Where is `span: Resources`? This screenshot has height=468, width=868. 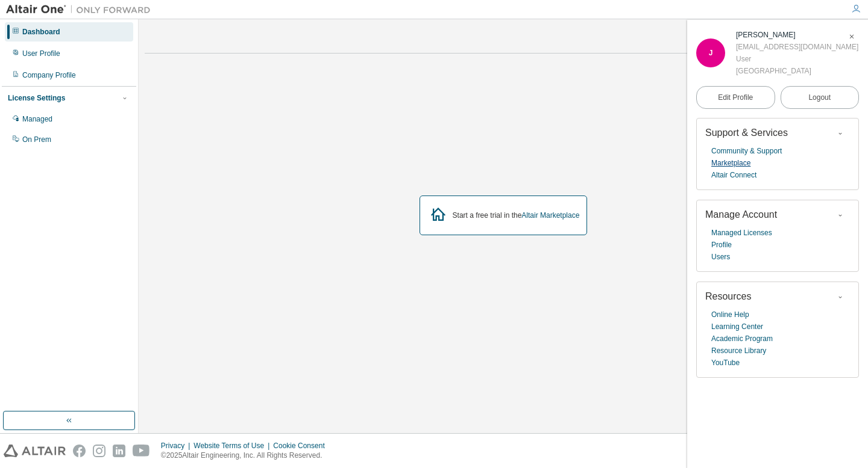
span: Resources is located at coordinates (728, 296).